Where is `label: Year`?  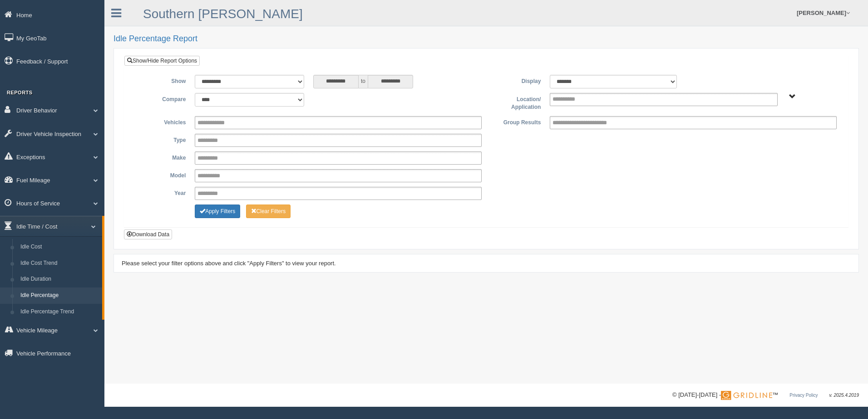 label: Year is located at coordinates (161, 192).